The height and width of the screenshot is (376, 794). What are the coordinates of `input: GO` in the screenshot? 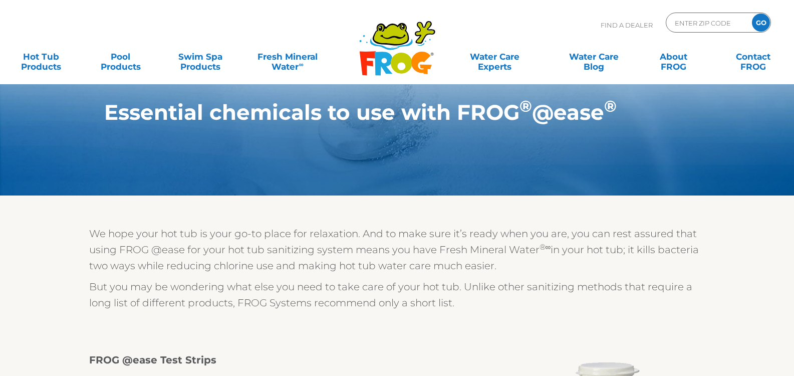 It's located at (761, 23).